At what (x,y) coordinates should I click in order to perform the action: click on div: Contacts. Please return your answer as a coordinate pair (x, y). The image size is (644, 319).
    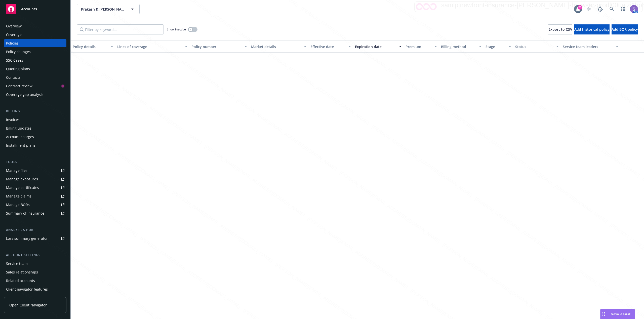
    Looking at the image, I should click on (13, 78).